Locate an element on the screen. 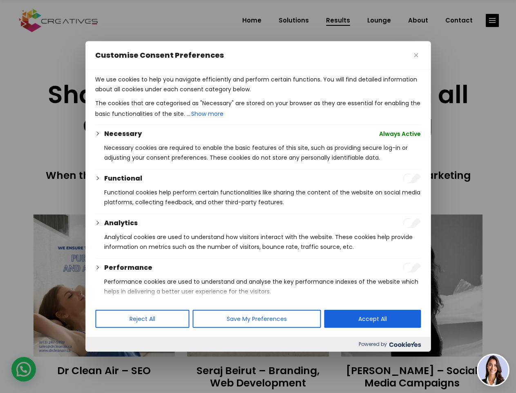 The image size is (516, 393). p: Analytical cookies are used to understand how visitors interact with the website. These cookies h... is located at coordinates (263, 242).